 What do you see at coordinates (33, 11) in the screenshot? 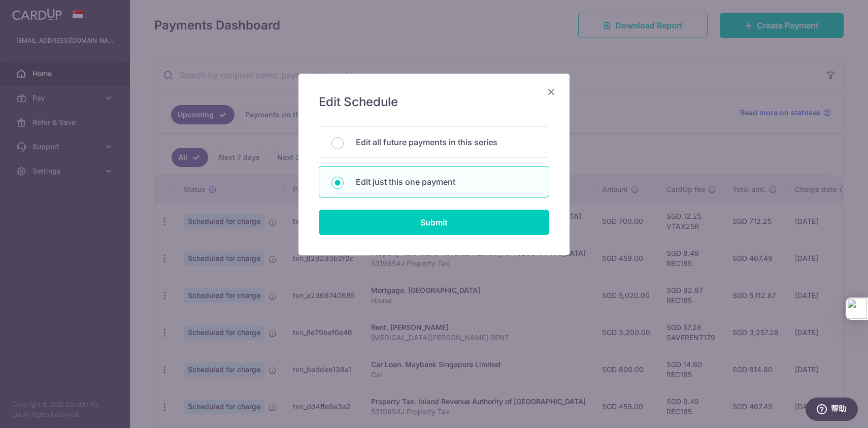
I see `span: 帮助` at bounding box center [33, 11].